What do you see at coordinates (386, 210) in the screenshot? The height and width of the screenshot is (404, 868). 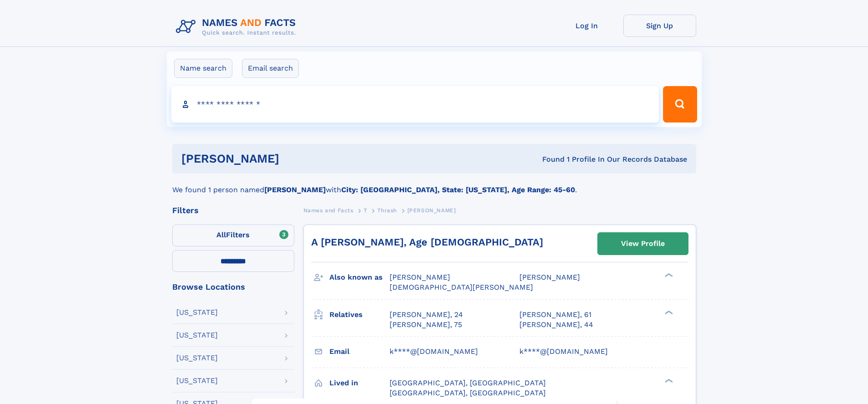 I see `a: Thrash` at bounding box center [386, 210].